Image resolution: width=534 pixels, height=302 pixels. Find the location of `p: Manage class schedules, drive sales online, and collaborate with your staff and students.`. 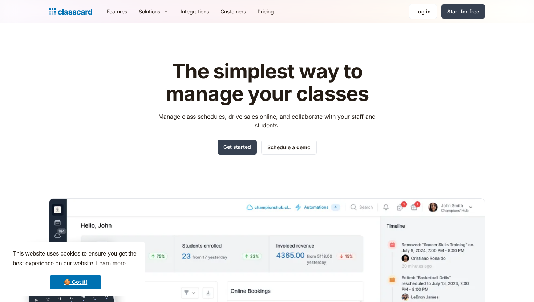

p: Manage class schedules, drive sales online, and collaborate with your staff and students. is located at coordinates (267, 121).